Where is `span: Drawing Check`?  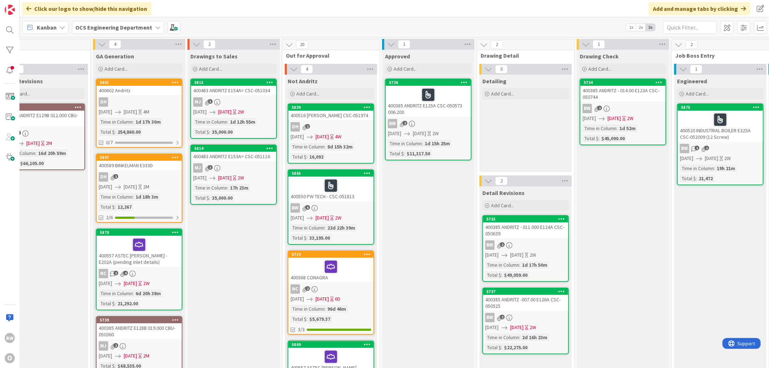 span: Drawing Check is located at coordinates (600, 56).